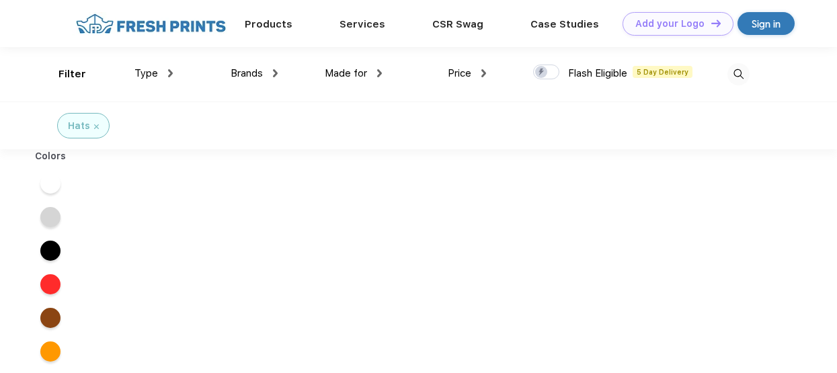 The height and width of the screenshot is (373, 837). Describe the element at coordinates (738, 74) in the screenshot. I see `img: desktop_search.svg` at that location.